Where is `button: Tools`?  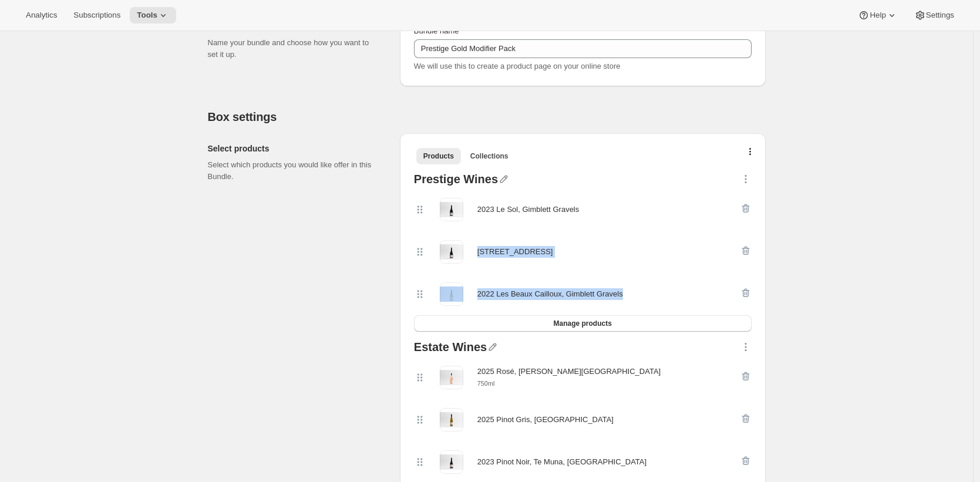
button: Tools is located at coordinates (153, 15).